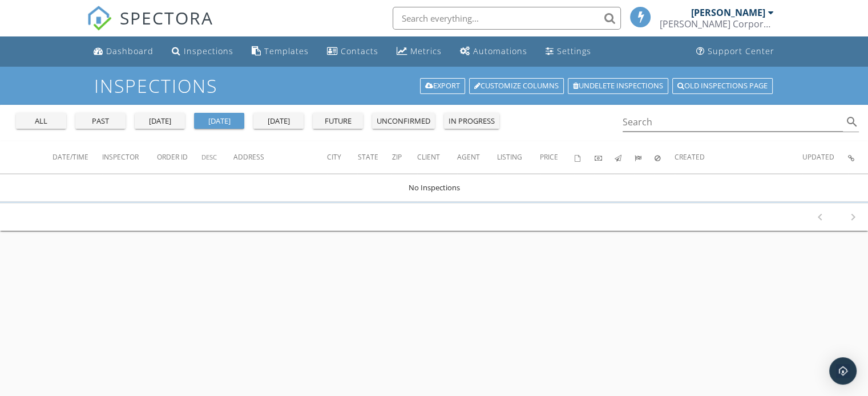 Image resolution: width=868 pixels, height=396 pixels. Describe the element at coordinates (403, 121) in the screenshot. I see `button: unconfirmed` at that location.